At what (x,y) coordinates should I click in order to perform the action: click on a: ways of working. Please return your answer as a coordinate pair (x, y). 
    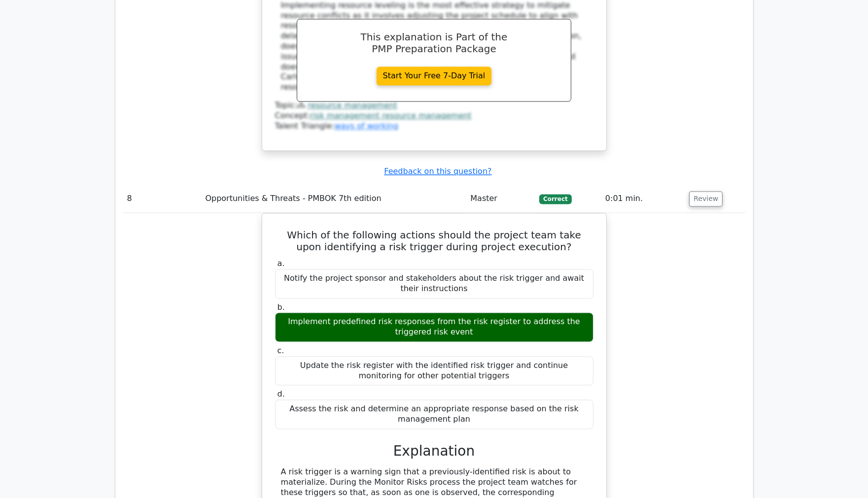
    Looking at the image, I should click on (366, 126).